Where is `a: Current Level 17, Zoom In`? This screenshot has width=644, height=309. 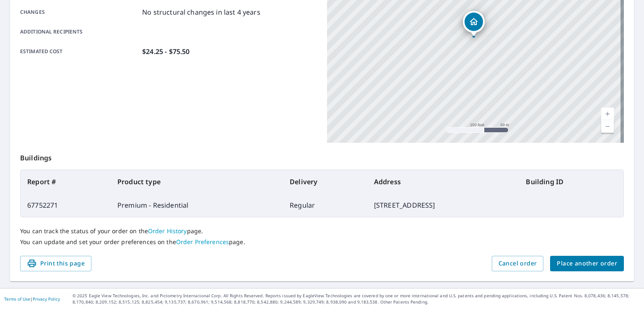 a: Current Level 17, Zoom In is located at coordinates (607, 114).